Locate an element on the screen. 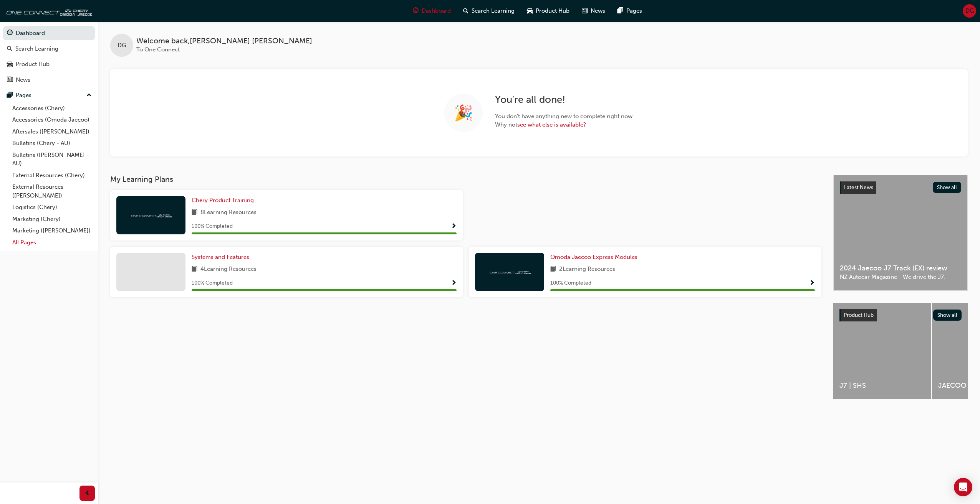 This screenshot has width=980, height=504. a: Chery Product Training is located at coordinates (224, 200).